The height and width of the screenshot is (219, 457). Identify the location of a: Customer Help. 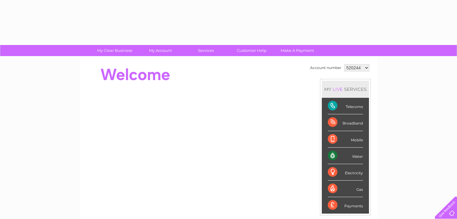
(252, 51).